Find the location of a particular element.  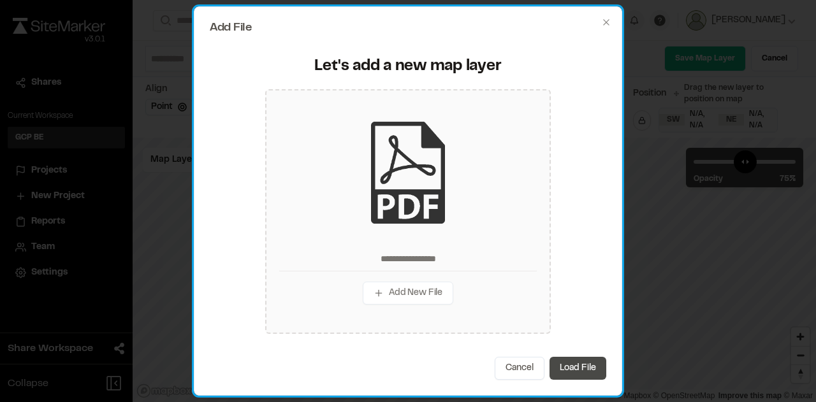

h2: Add File is located at coordinates (408, 28).